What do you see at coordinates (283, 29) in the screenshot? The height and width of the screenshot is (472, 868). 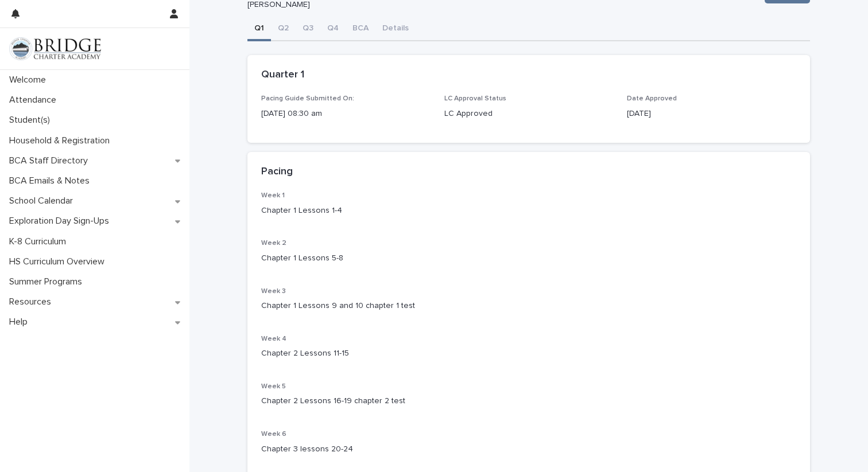 I see `button: Q2` at bounding box center [283, 29].